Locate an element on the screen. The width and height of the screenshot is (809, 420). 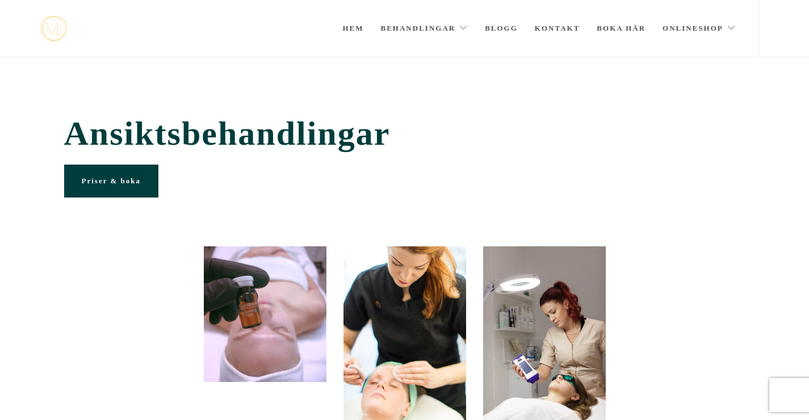
img: 20200316_113429315_iOS is located at coordinates (265, 314).